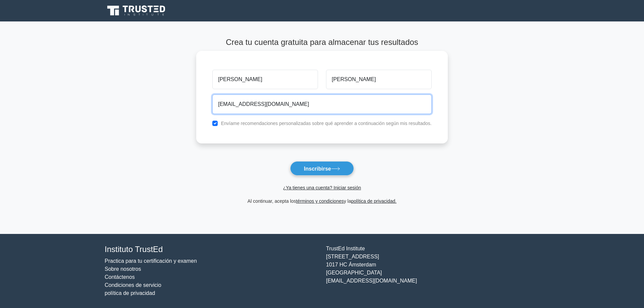 The height and width of the screenshot is (308, 644). Describe the element at coordinates (320, 201) in the screenshot. I see `a: términos y condiciones` at that location.